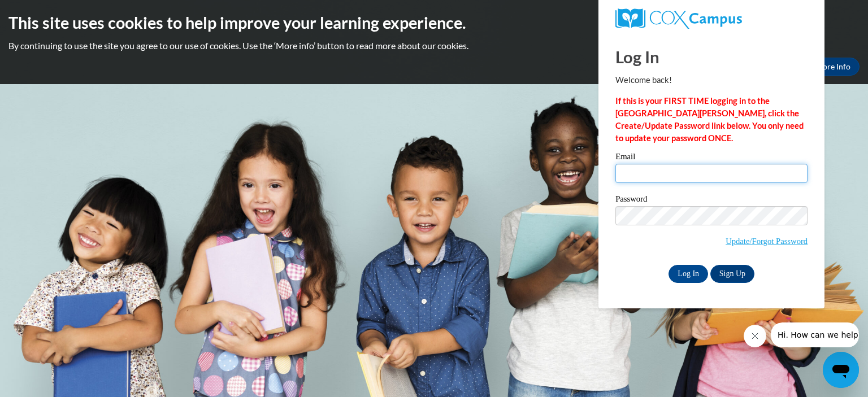 This screenshot has height=397, width=868. Describe the element at coordinates (679, 18) in the screenshot. I see `img: COX Campus` at that location.